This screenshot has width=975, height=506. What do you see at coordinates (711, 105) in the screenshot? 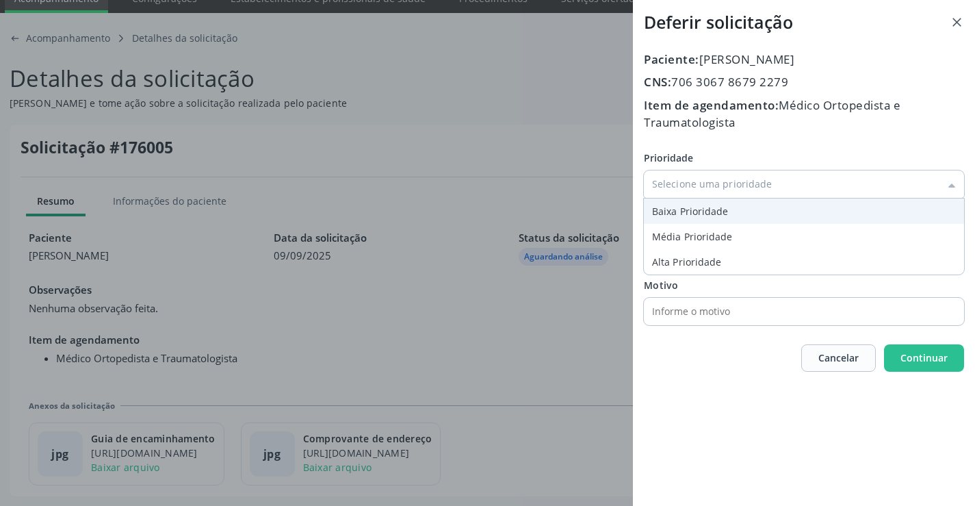
I see `span: Item de agendamento:` at bounding box center [711, 105].